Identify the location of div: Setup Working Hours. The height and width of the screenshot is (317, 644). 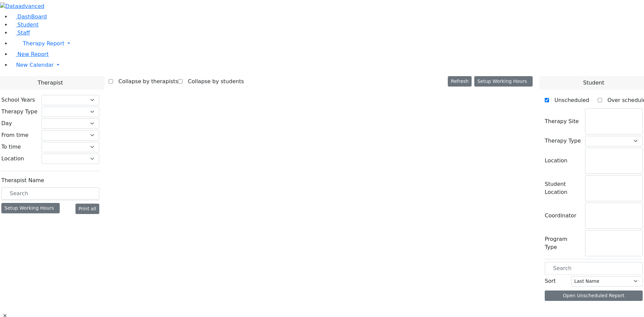
(30, 208).